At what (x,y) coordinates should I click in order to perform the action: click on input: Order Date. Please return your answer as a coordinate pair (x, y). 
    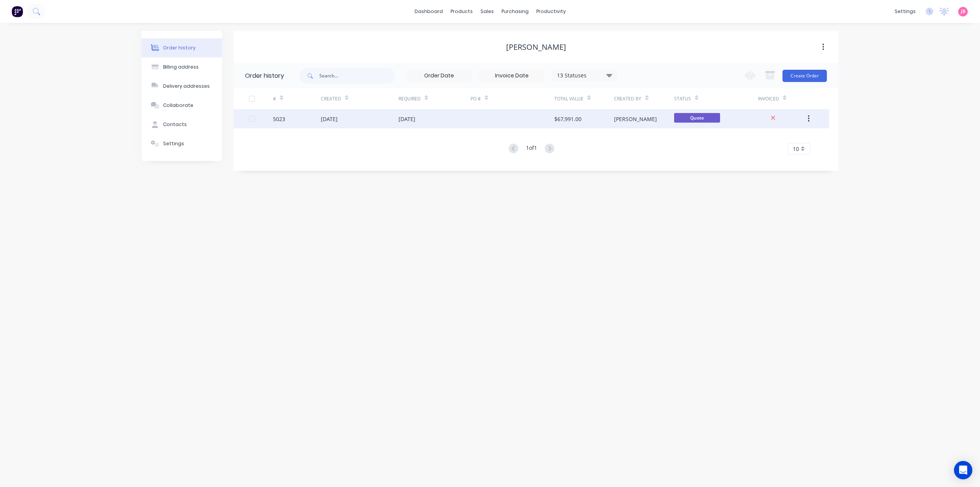
    Looking at the image, I should click on (439, 76).